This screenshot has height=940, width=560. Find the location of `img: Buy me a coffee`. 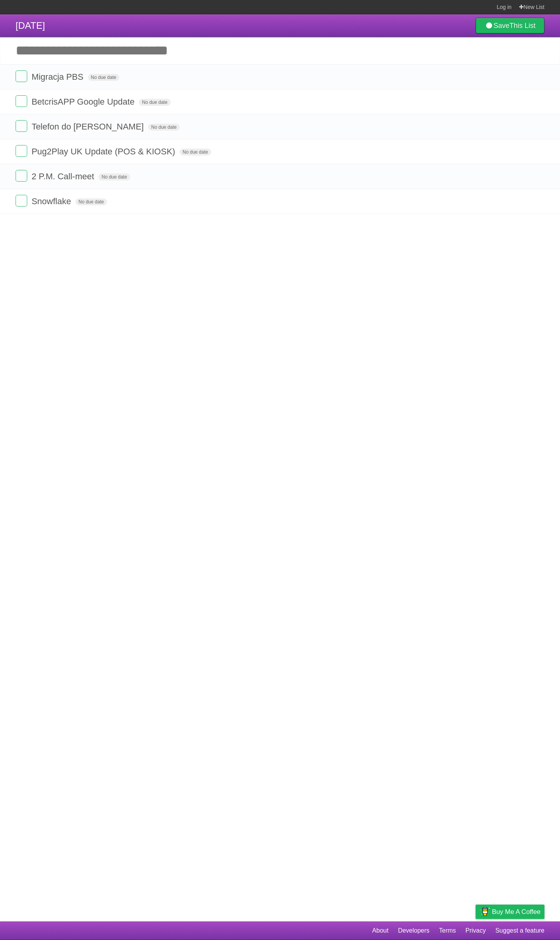

img: Buy me a coffee is located at coordinates (484, 912).